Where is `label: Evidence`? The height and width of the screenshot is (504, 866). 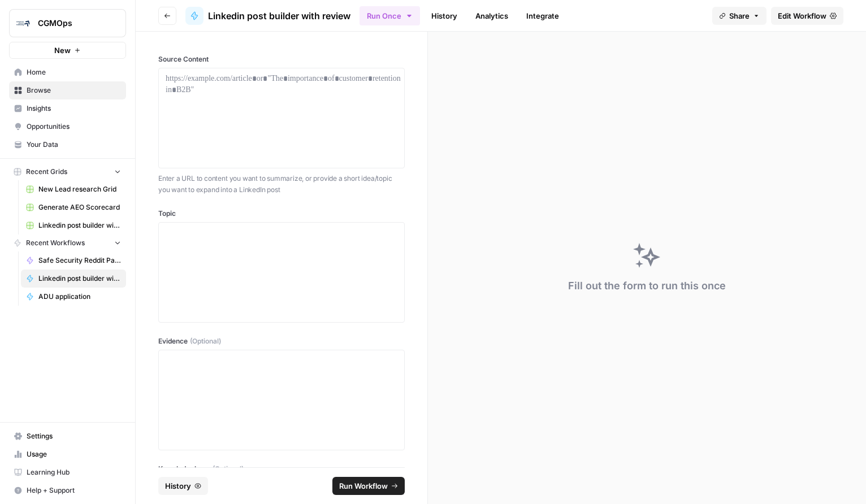
label: Evidence is located at coordinates (281, 341).